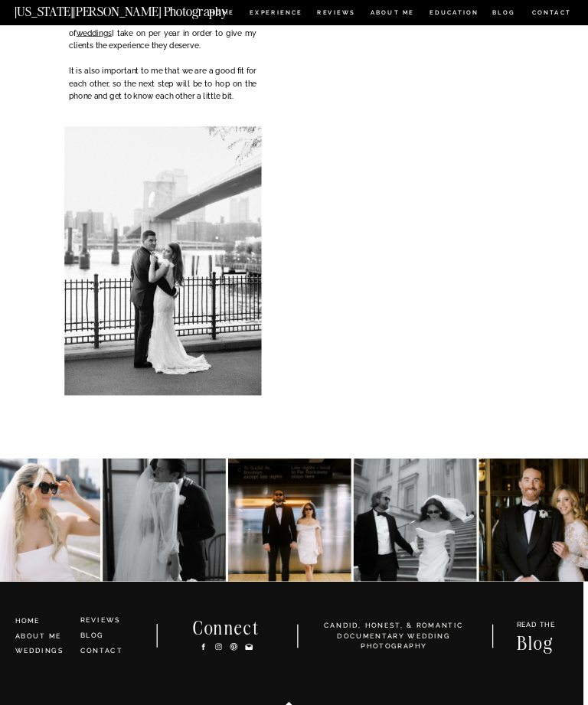  What do you see at coordinates (94, 33) in the screenshot?
I see `a: weddings` at bounding box center [94, 33].